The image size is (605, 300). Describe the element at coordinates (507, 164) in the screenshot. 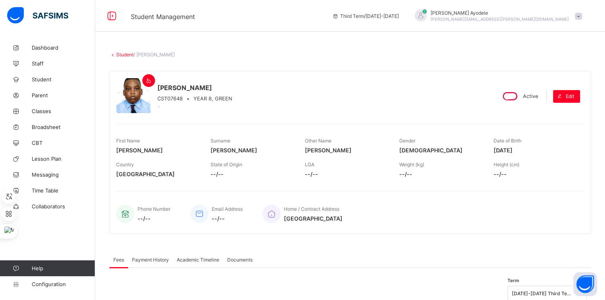

I see `span: Height (cm)` at that location.